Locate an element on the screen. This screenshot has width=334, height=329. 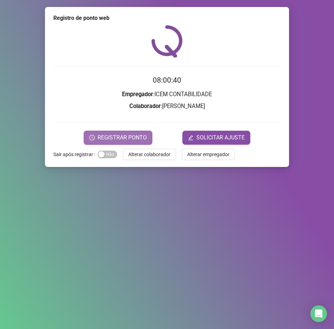
strong: Empregador is located at coordinates (137, 94).